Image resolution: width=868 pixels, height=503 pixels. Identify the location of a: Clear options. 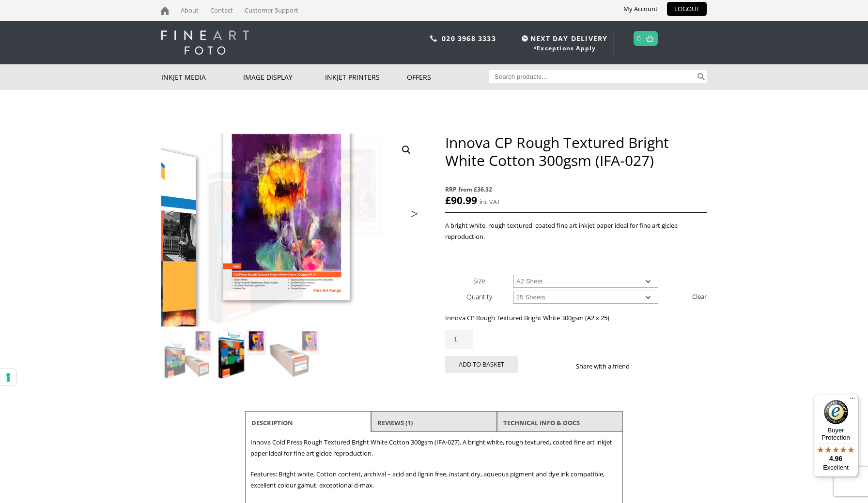
(699, 297).